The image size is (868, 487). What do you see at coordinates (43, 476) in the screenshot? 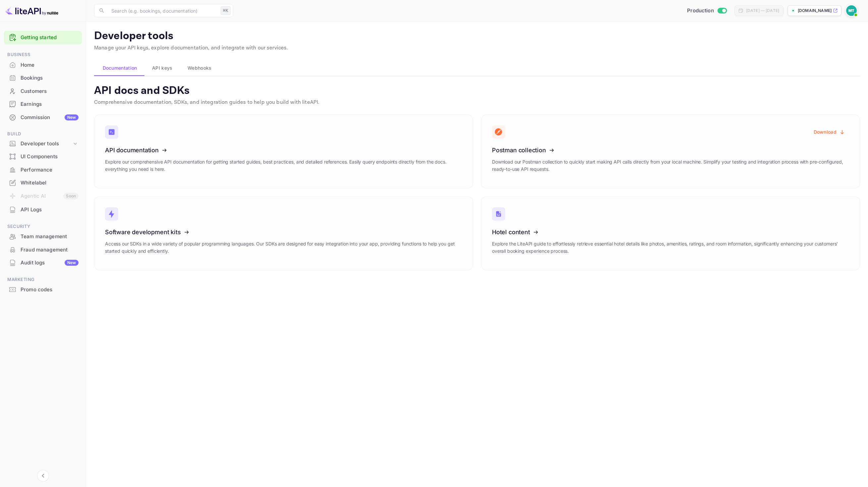
I see `button: Collapse navigation` at bounding box center [43, 476].